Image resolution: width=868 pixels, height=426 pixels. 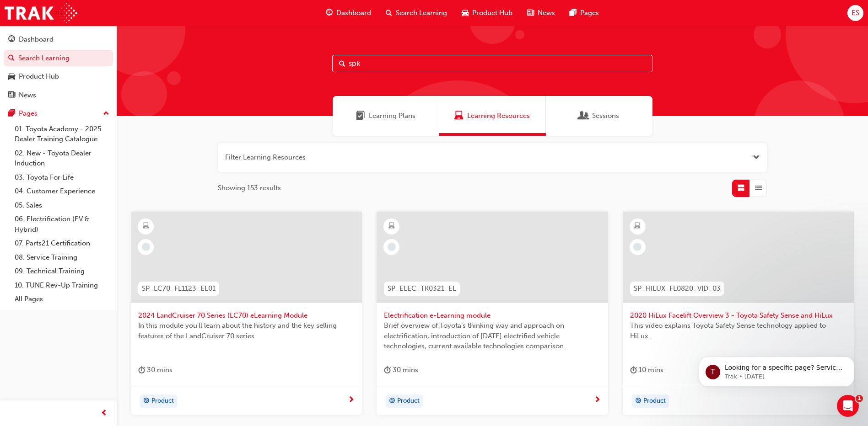 I want to click on a: 08. Service Training, so click(x=62, y=257).